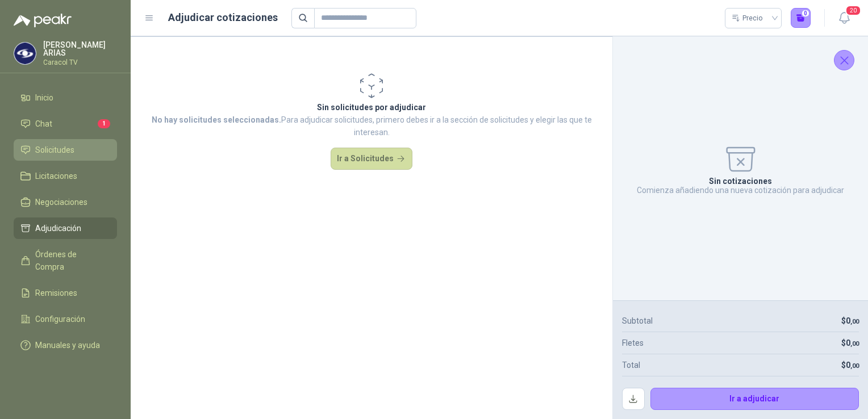 The width and height of the screenshot is (868, 419). What do you see at coordinates (44, 98) in the screenshot?
I see `span: Inicio` at bounding box center [44, 98].